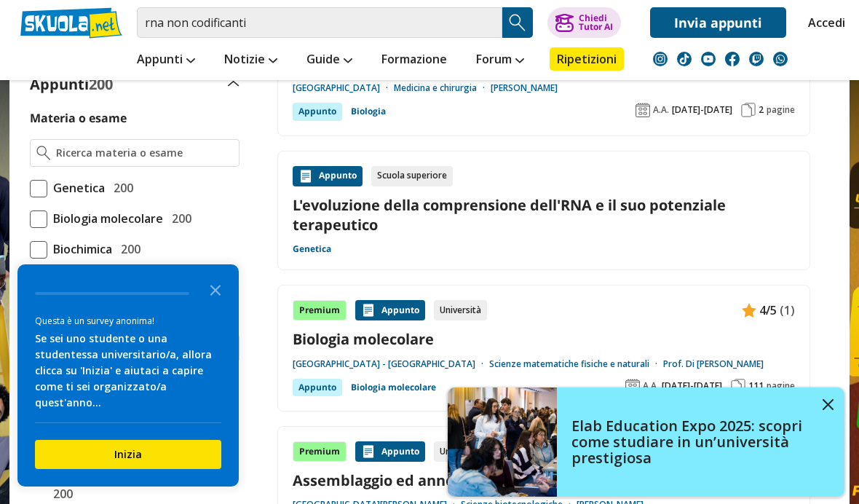 The height and width of the screenshot is (504, 859). What do you see at coordinates (77, 118) in the screenshot?
I see `label: Materia o esame` at bounding box center [77, 118].